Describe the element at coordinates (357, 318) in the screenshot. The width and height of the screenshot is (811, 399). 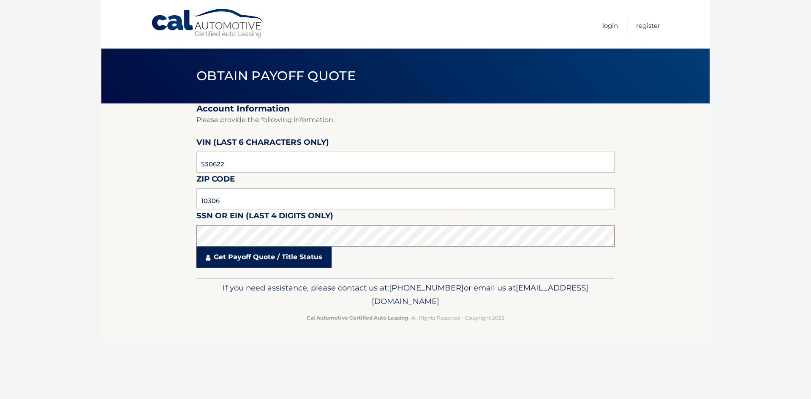
I see `strong: Cal Automotive Certified Auto Leasing` at that location.